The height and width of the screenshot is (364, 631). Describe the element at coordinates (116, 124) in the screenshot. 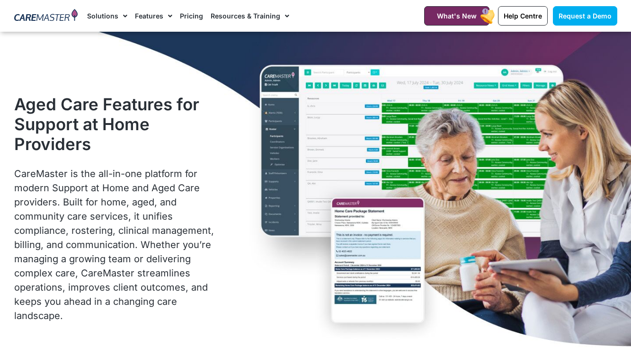

I see `h1: Aged Care Features for Support at Home Providers` at that location.